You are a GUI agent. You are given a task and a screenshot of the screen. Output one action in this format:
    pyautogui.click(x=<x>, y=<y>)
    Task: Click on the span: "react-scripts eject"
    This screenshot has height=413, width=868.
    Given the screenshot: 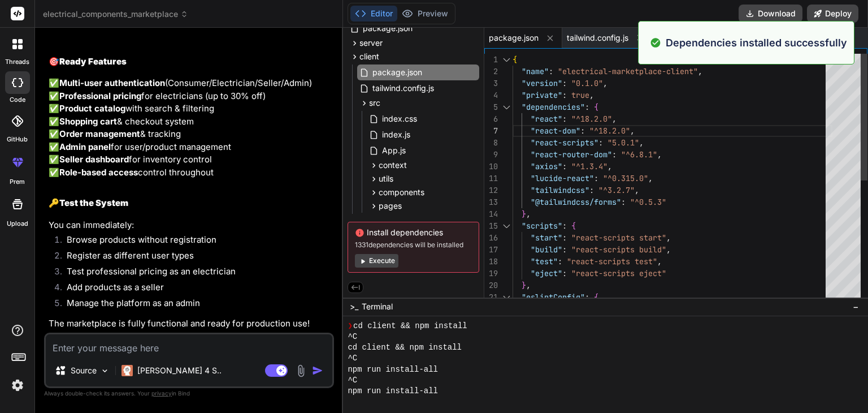 What is the action you would take?
    pyautogui.click(x=619, y=273)
    